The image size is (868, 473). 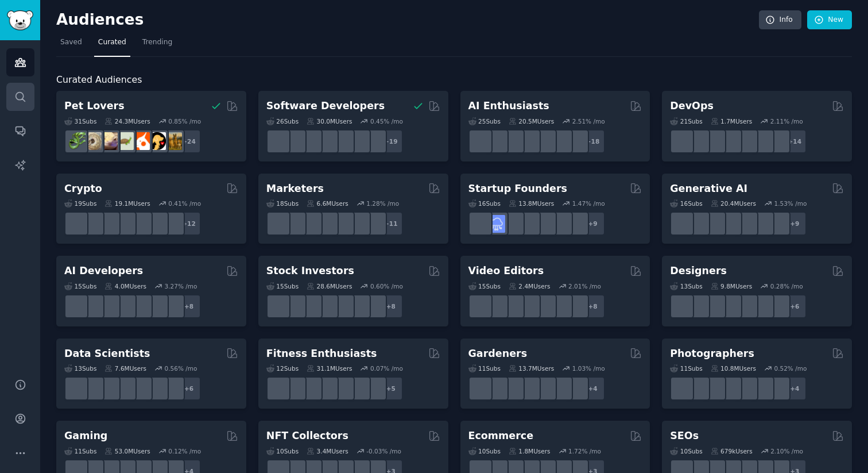 What do you see at coordinates (698, 223) in the screenshot?
I see `img: dalle2` at bounding box center [698, 223].